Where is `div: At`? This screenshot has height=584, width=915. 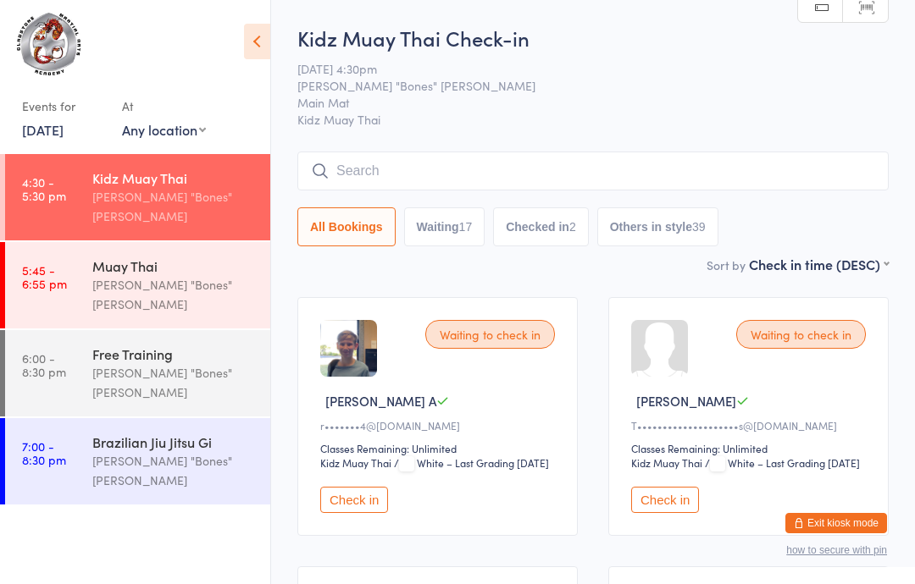
div: At is located at coordinates (163, 106).